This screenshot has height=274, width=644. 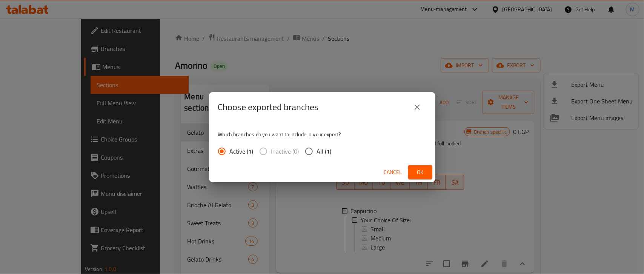 I want to click on span: Inactive (0), so click(x=285, y=151).